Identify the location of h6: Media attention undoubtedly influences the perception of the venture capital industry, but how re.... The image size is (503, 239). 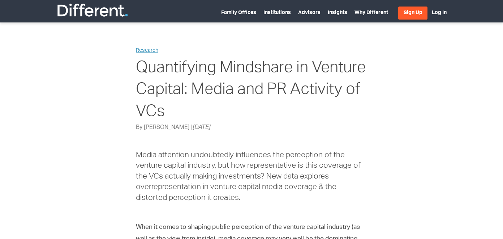
(252, 177).